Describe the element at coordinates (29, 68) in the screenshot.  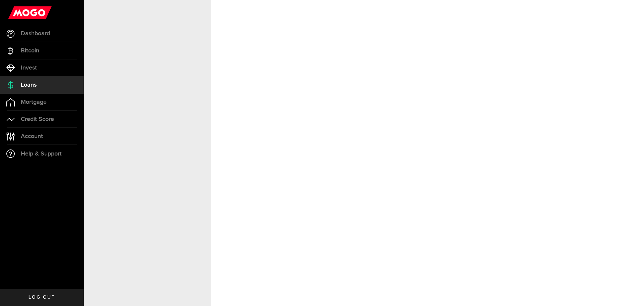
I see `span: Invest` at that location.